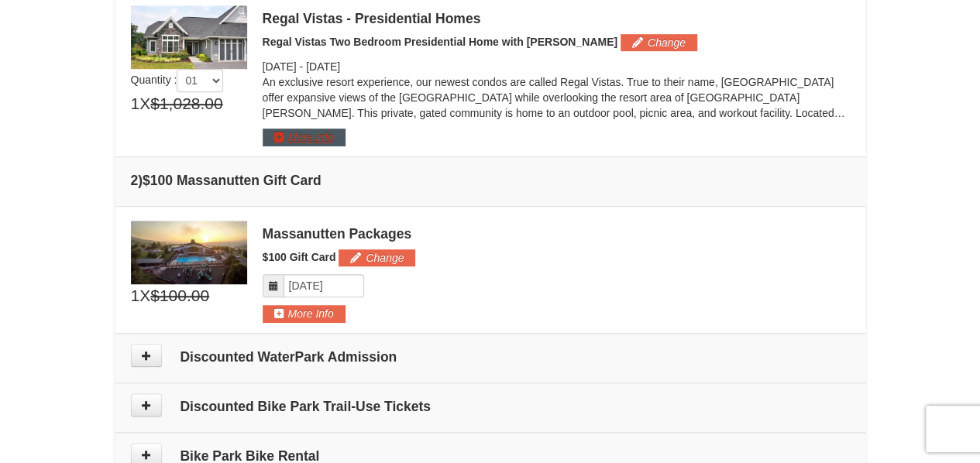 The height and width of the screenshot is (463, 980). I want to click on h4: 2 $100 Massanutten Gift Card, so click(490, 180).